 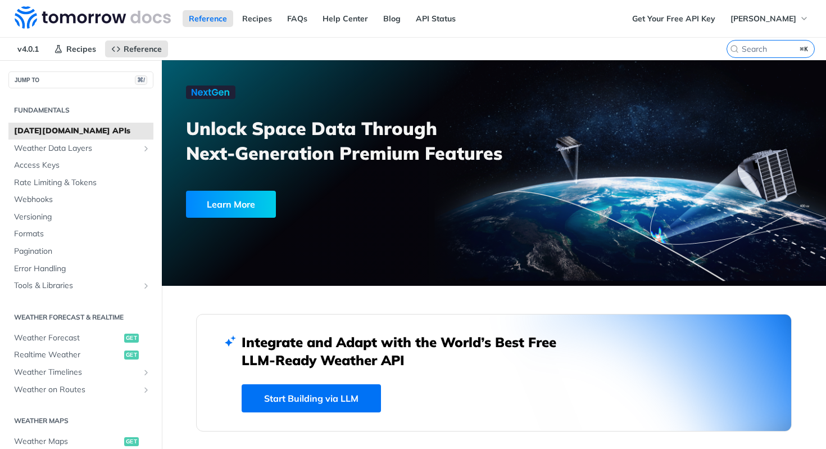 I want to click on a: Weather Data LayersShow subpages for Weather Data Layers, so click(x=81, y=148).